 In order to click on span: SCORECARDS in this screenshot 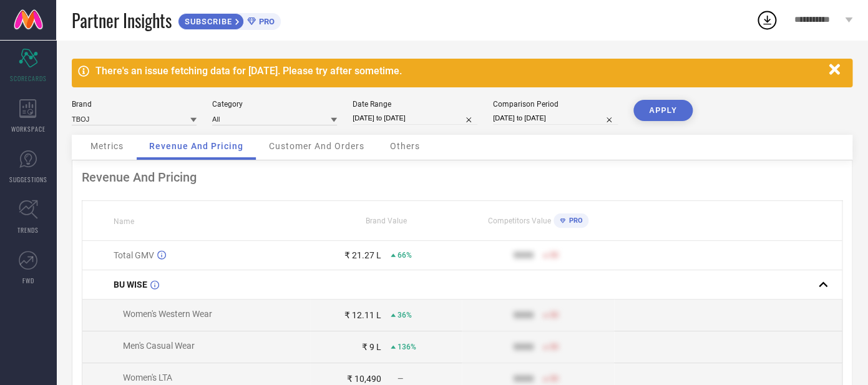, I will do `click(28, 78)`.